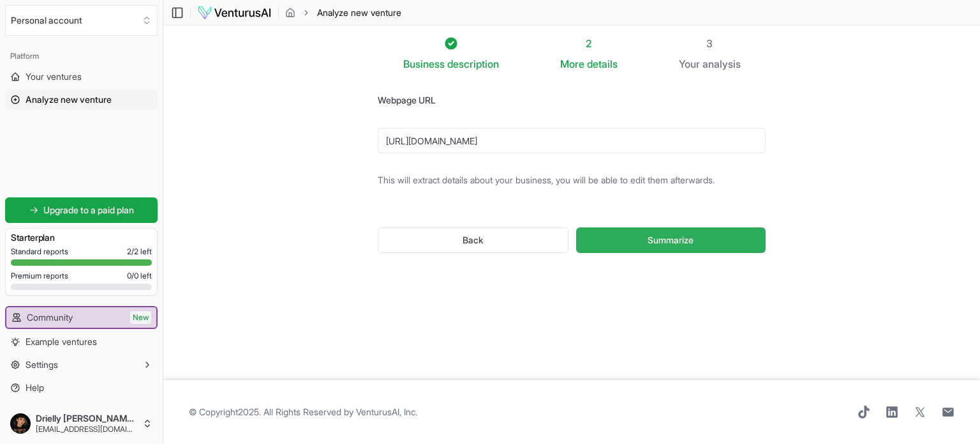 The height and width of the screenshot is (444, 980). I want to click on a: CommunityNew, so click(81, 317).